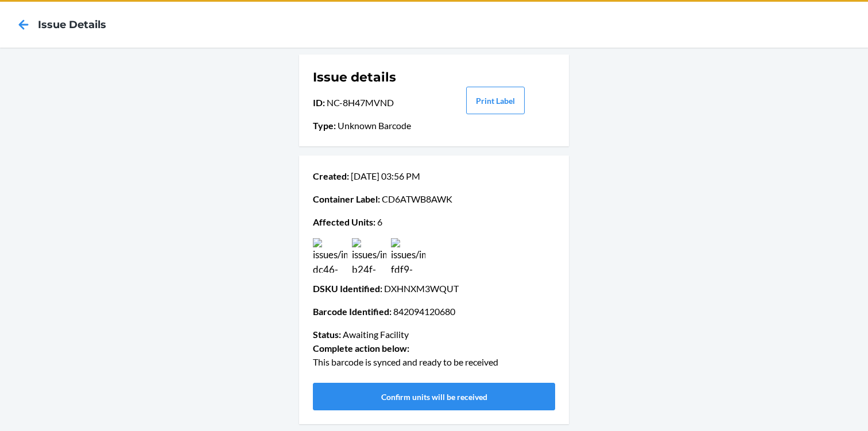 This screenshot has width=868, height=431. I want to click on span: Created :, so click(331, 175).